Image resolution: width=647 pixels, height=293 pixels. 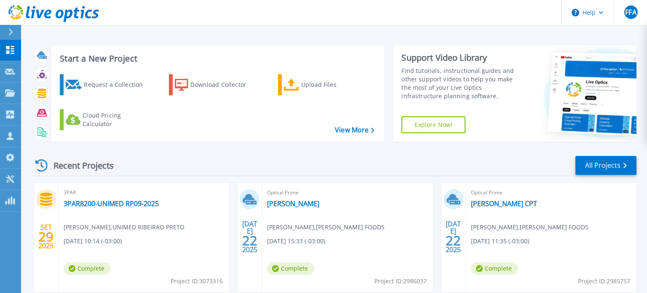 What do you see at coordinates (116, 120) in the screenshot?
I see `div: Cloud Pricing Calculator` at bounding box center [116, 120].